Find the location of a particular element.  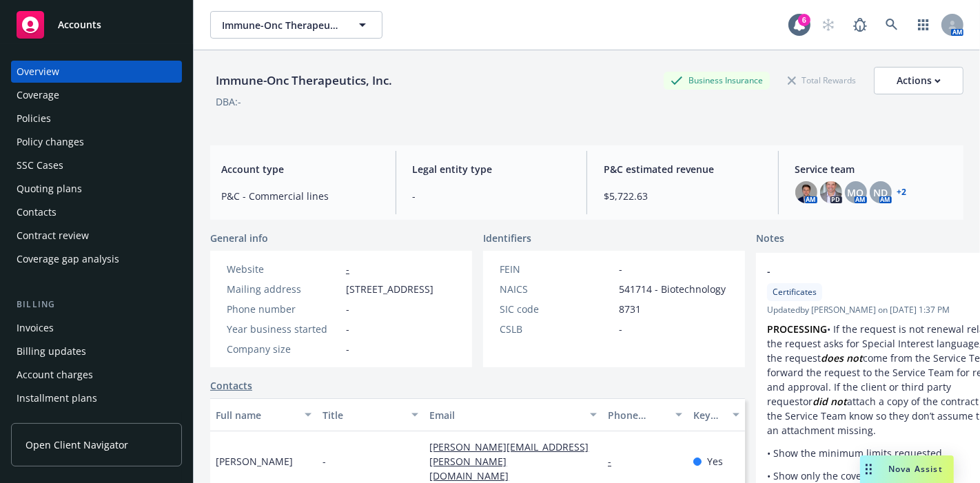

div: SIC code is located at coordinates (556, 309).